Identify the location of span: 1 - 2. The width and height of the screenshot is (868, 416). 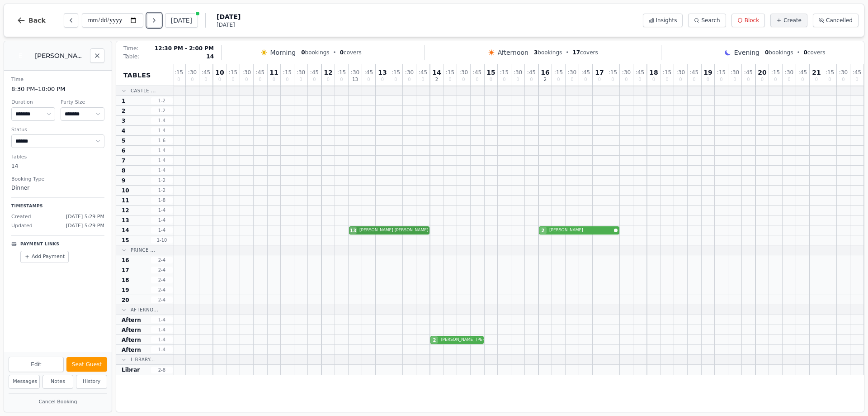
(162, 180).